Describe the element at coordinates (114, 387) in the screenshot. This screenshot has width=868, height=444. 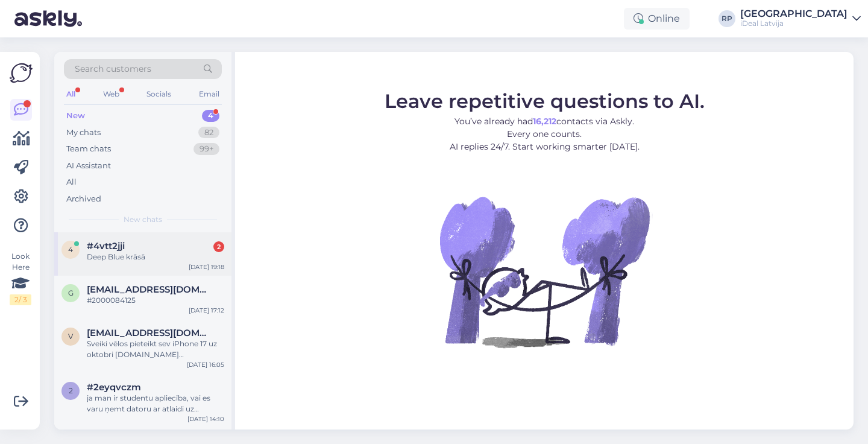
I see `span: #2eyqvczm` at that location.